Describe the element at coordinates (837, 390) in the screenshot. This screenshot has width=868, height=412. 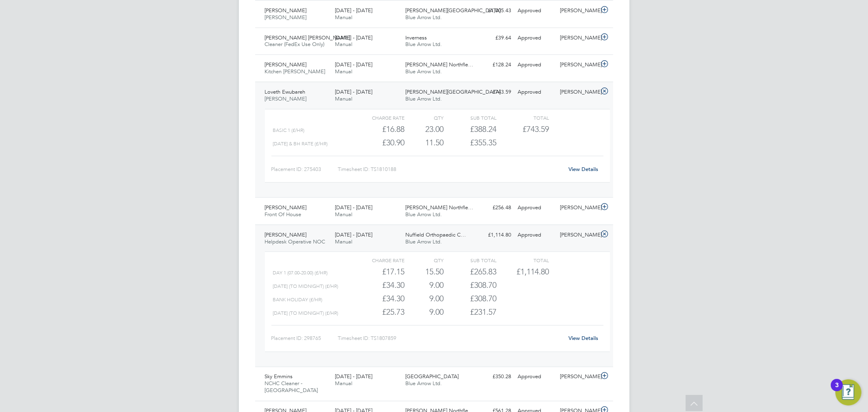
I see `div: 3` at that location.